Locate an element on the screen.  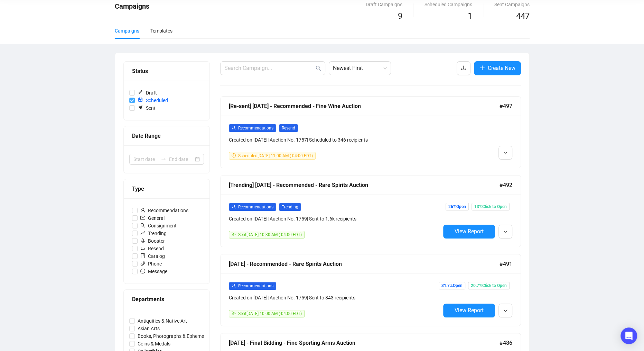
div: Draft Campaigns is located at coordinates (384, 5).